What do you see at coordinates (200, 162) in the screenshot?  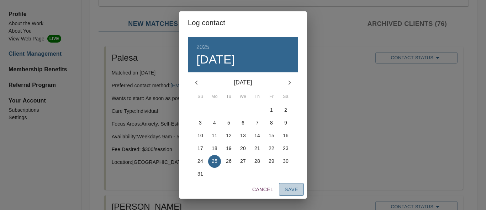 I see `button: 24` at bounding box center [200, 162].